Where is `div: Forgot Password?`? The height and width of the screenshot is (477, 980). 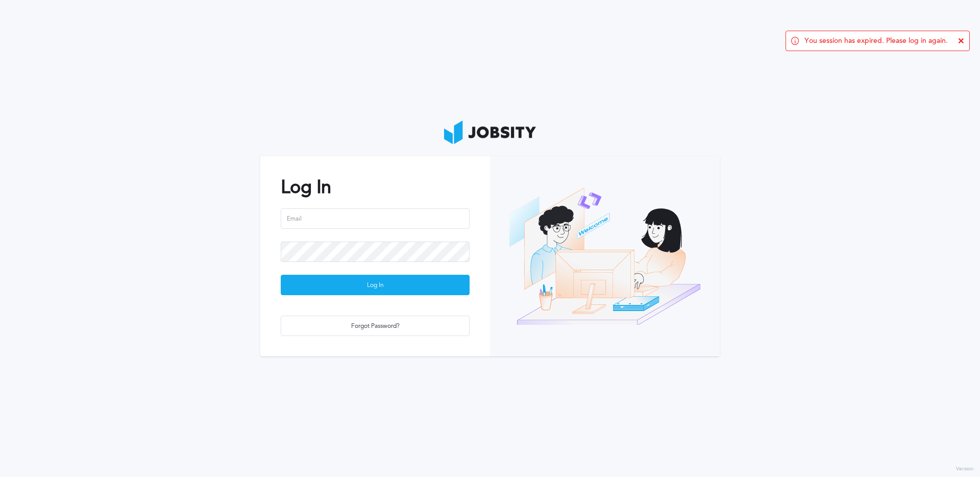
div: Forgot Password? is located at coordinates (375, 326).